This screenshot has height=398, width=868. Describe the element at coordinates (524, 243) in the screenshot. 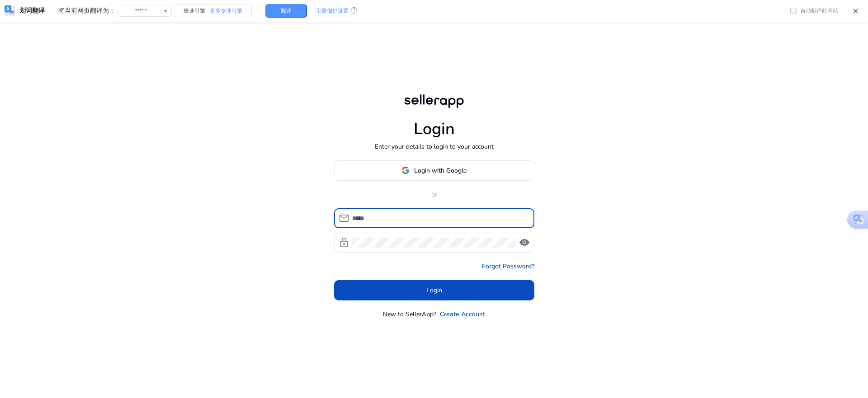

I see `span: visibility` at that location.